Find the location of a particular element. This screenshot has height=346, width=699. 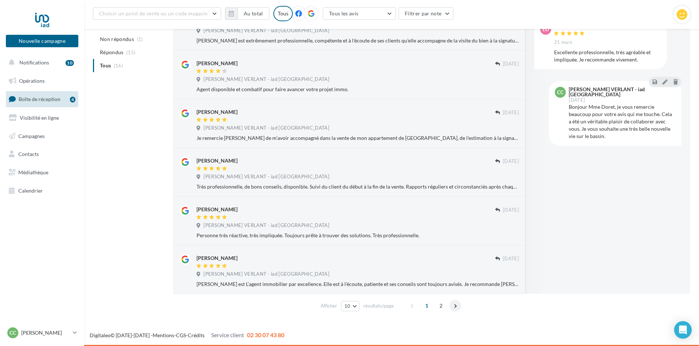

button: 10 is located at coordinates (350, 306).